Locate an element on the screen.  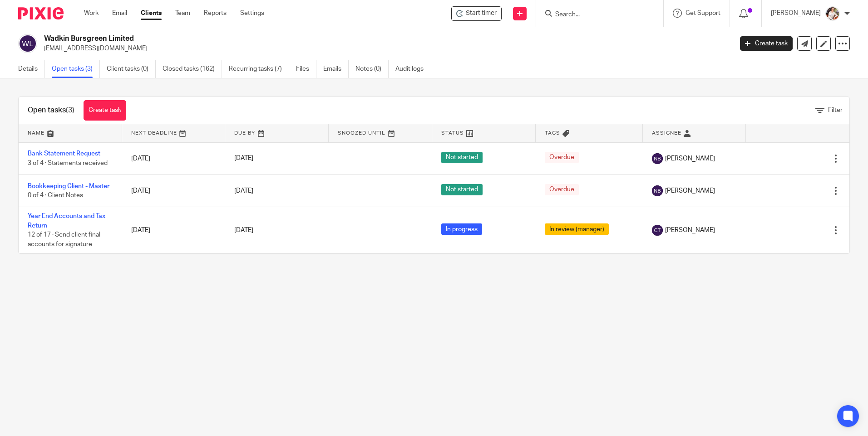
a: Emails is located at coordinates (336, 69).